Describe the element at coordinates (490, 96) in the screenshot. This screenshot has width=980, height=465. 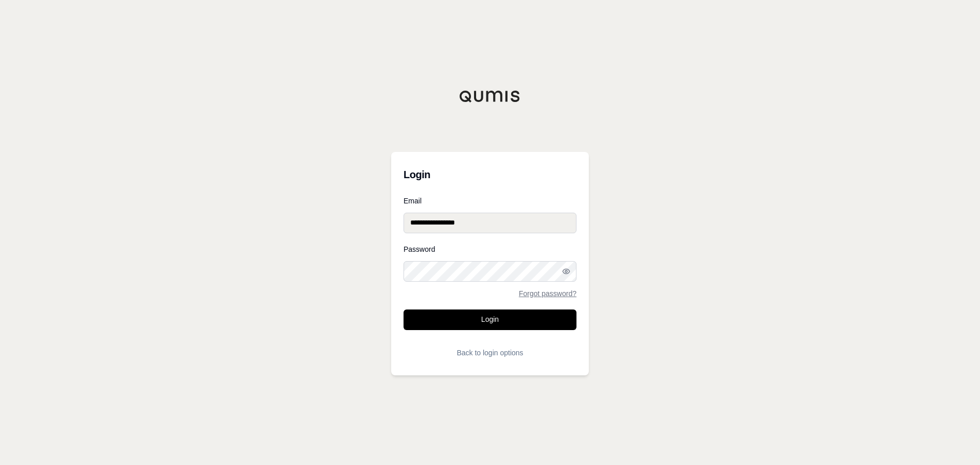
I see `img: Qumis` at that location.